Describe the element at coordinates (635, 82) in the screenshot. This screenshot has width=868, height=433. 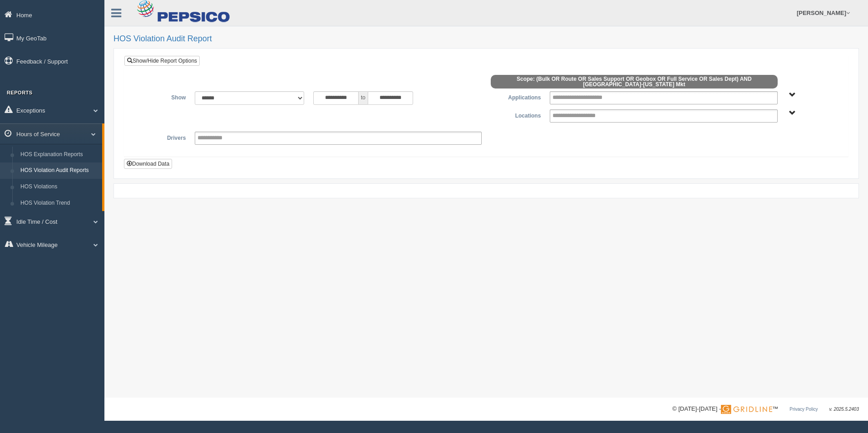
I see `span: Scope: (Bulk OR Route OR Sales Support OR Geobox OR Full Service OR Sales Dept) AND [GEOGRAPHIC_D...` at that location.